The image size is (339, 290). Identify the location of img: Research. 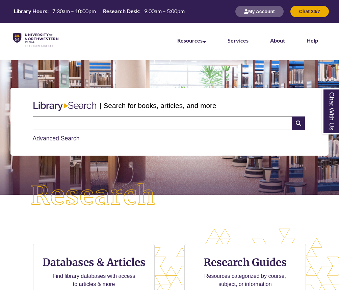
(93, 195).